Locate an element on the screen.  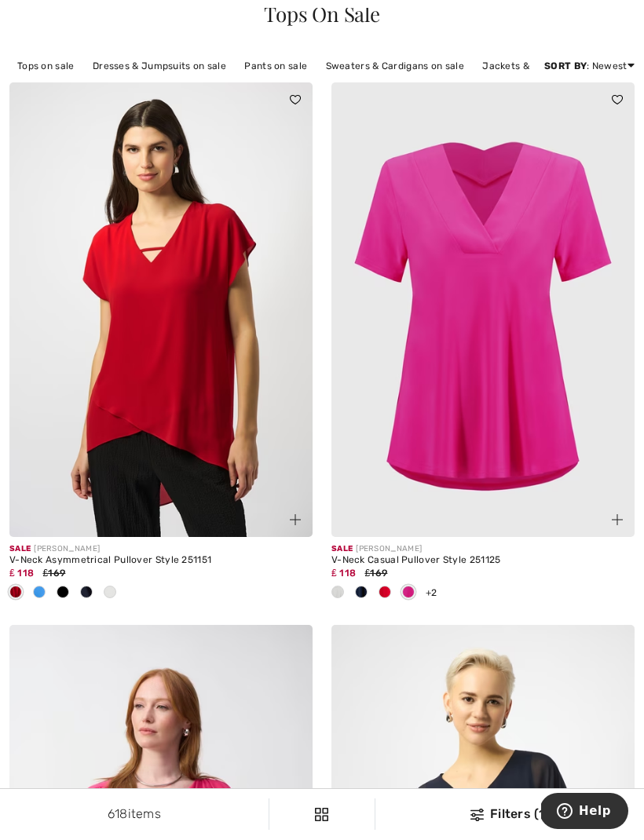
div: Geranium is located at coordinates (409, 593).